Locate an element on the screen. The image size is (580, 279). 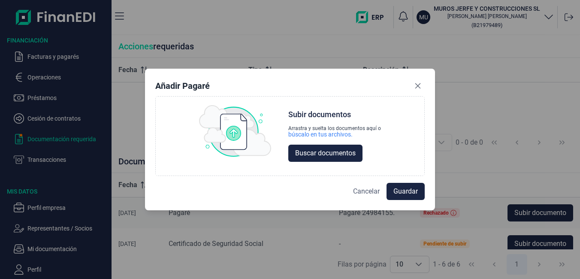
button: Guardar is located at coordinates (405, 191).